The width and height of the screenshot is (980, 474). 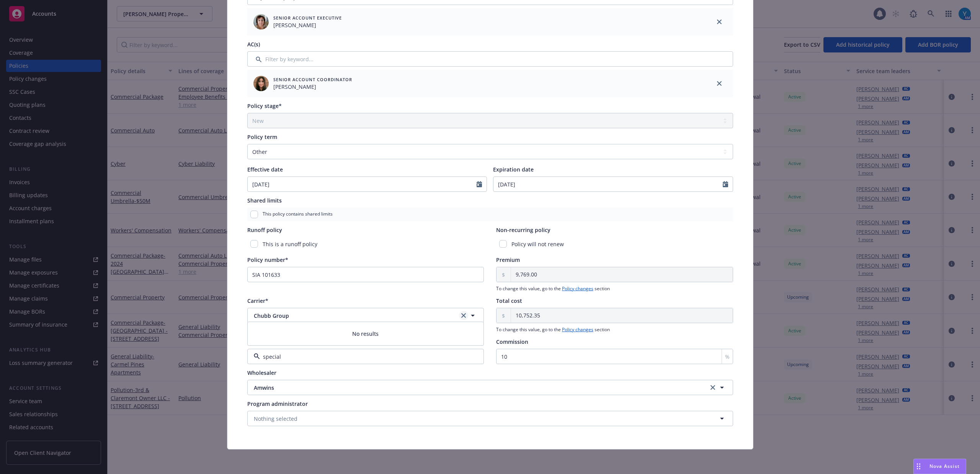 What do you see at coordinates (253, 44) in the screenshot?
I see `span: AC(s)` at bounding box center [253, 44].